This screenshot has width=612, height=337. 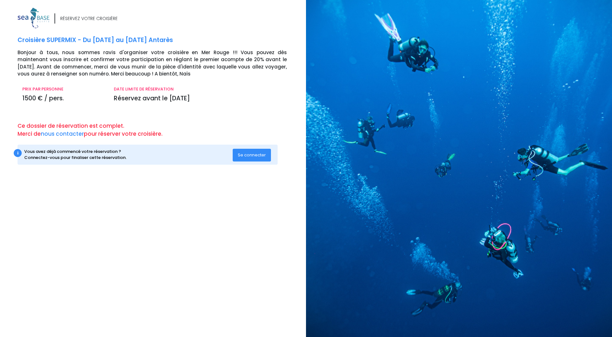 What do you see at coordinates (200, 89) in the screenshot?
I see `p: DATE LIMITE DE RÉSERVATION` at bounding box center [200, 89].